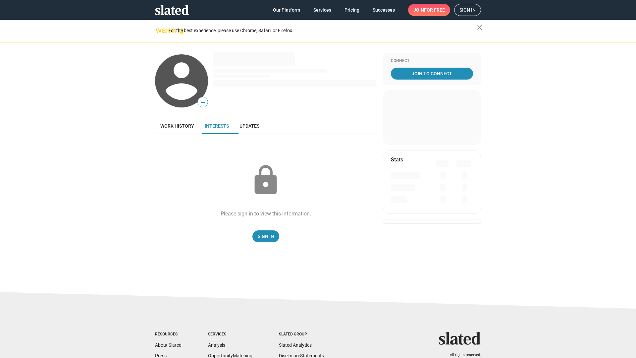  I want to click on span: Sign In, so click(266, 236).